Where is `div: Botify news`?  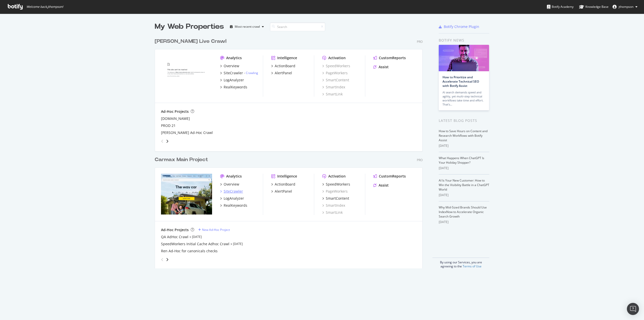 div: Botify news is located at coordinates (464, 40).